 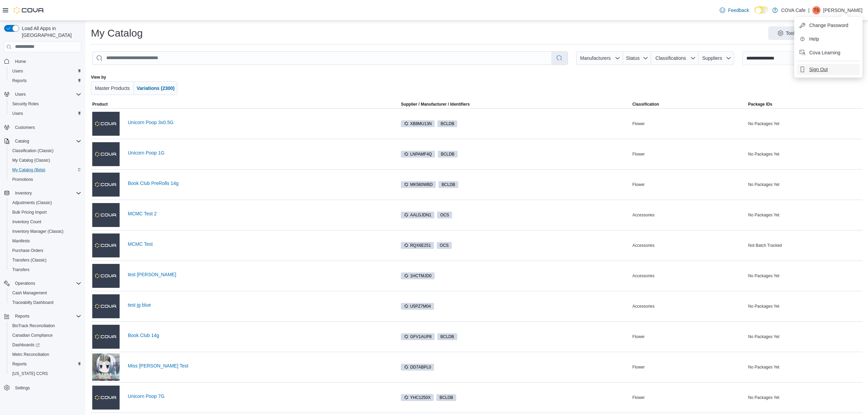 What do you see at coordinates (43, 388) in the screenshot?
I see `button: Settings` at bounding box center [43, 388].